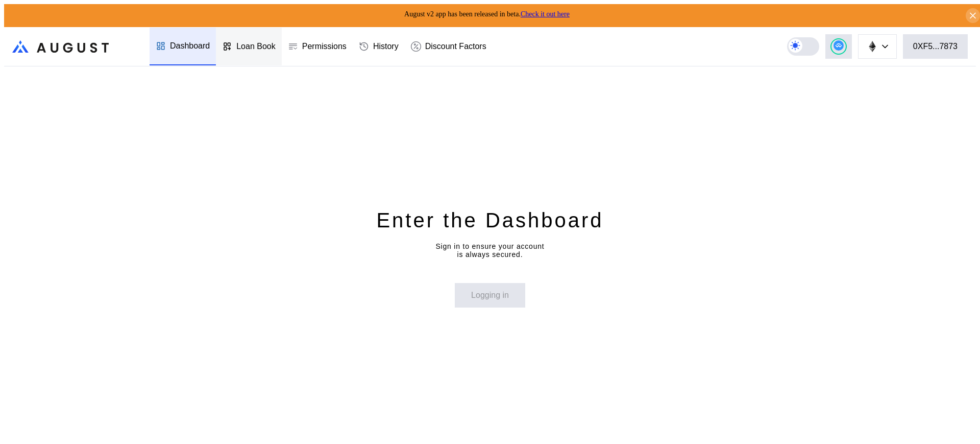 The image size is (980, 444). What do you see at coordinates (448, 47) in the screenshot?
I see `a: Discount Factors` at bounding box center [448, 47].